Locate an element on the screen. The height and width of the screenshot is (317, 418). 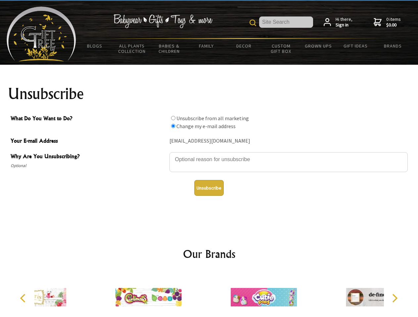
a: Grown Ups is located at coordinates (318, 46).